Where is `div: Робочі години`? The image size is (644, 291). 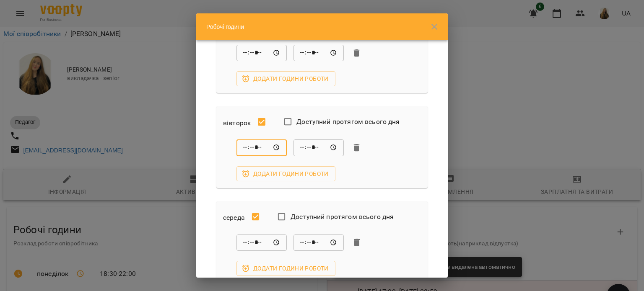
div: Робочі години is located at coordinates (322, 27).